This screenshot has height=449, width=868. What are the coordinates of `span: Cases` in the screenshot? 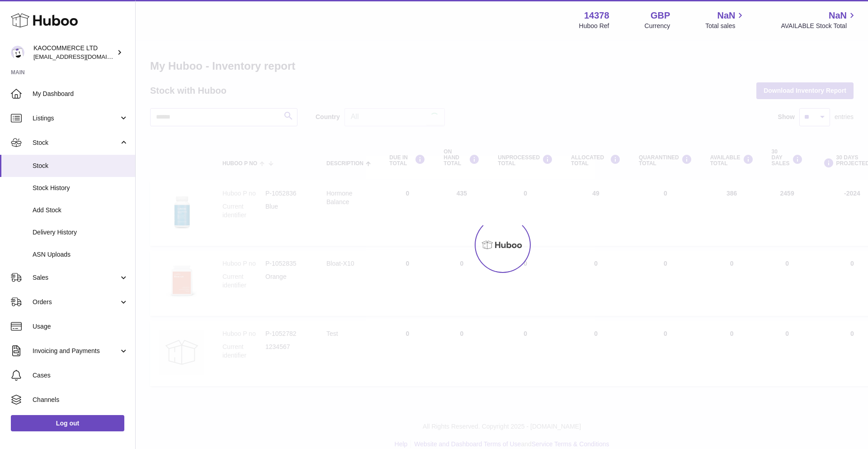 It's located at (80, 375).